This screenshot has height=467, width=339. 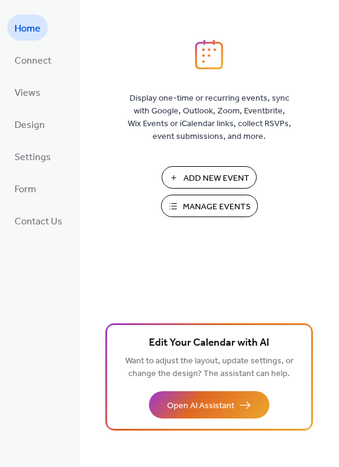 I want to click on span: Manage Events, so click(x=217, y=207).